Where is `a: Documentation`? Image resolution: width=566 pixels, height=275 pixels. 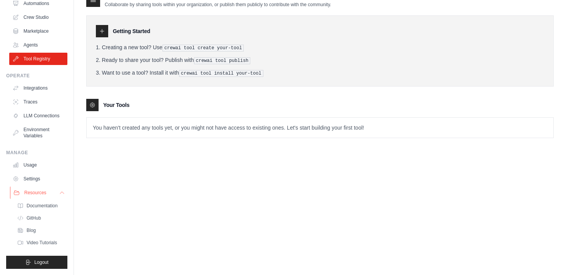 a: Documentation is located at coordinates (40, 206).